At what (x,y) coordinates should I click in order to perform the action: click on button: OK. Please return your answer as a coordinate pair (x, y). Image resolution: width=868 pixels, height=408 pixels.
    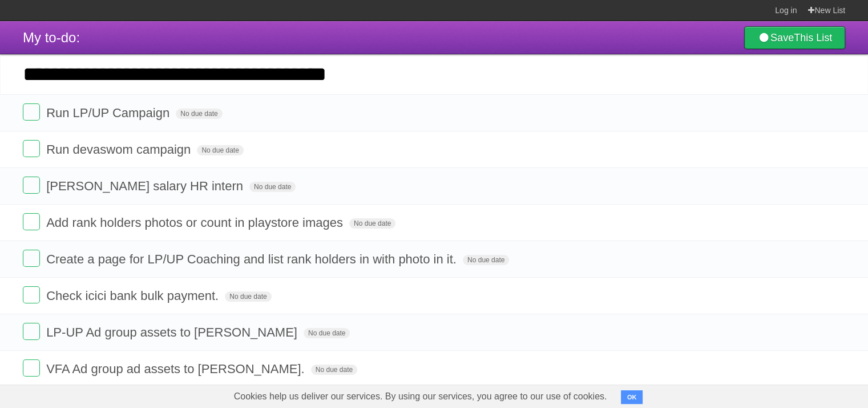
    Looking at the image, I should click on (632, 397).